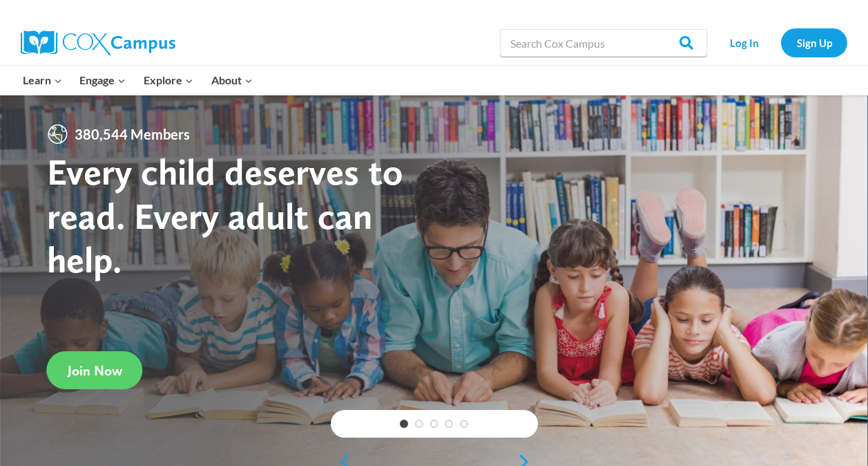 This screenshot has width=868, height=466. Describe the element at coordinates (604, 43) in the screenshot. I see `input: Search Cox Campus` at that location.